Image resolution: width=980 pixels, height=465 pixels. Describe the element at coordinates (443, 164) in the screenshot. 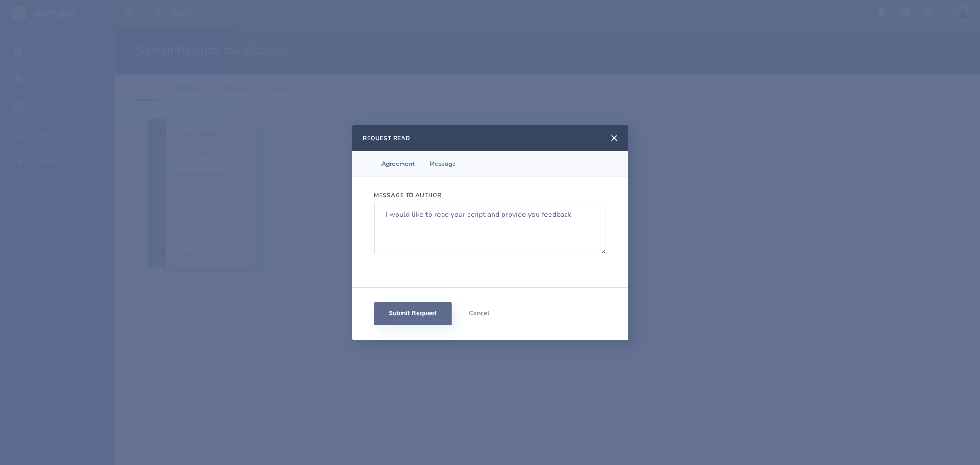

I see `li: Message` at that location.